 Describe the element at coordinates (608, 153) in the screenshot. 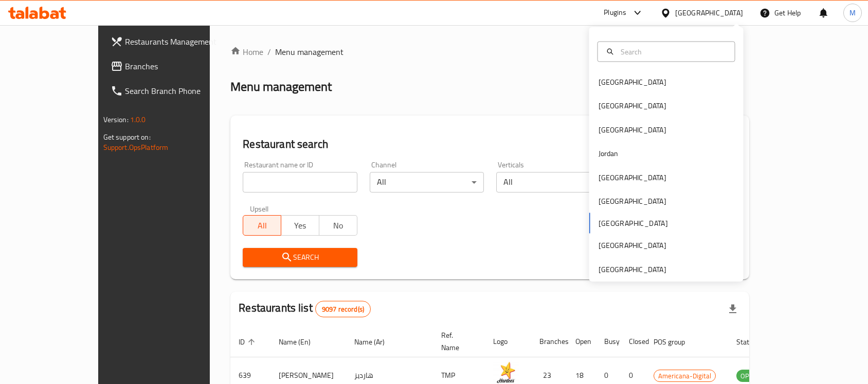

I see `div: Jordan` at that location.